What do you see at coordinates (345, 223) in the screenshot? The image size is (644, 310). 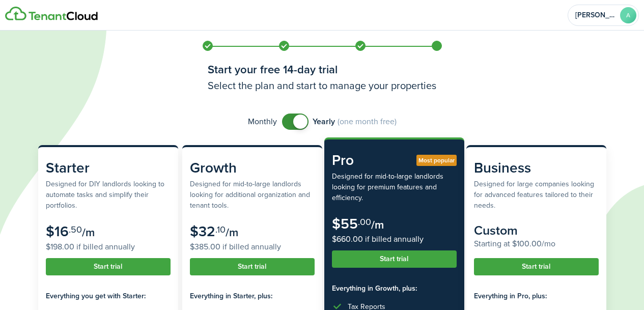 I see `subscription-pricing-card-price-amount: $55` at bounding box center [345, 223].